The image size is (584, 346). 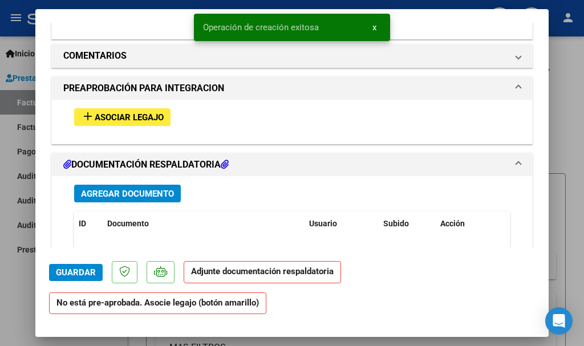 What do you see at coordinates (127, 193) in the screenshot?
I see `button: Agregar Documento` at bounding box center [127, 193].